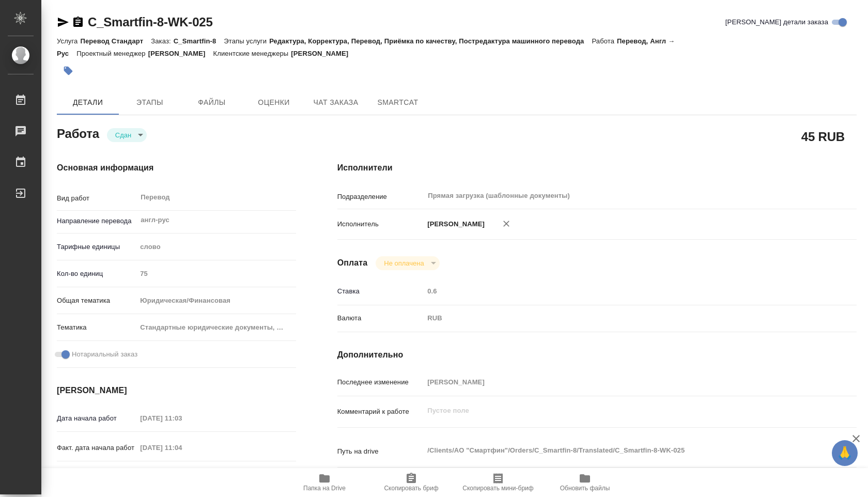 This screenshot has width=868, height=497. What do you see at coordinates (398, 102) in the screenshot?
I see `span: SmartCat` at bounding box center [398, 102].